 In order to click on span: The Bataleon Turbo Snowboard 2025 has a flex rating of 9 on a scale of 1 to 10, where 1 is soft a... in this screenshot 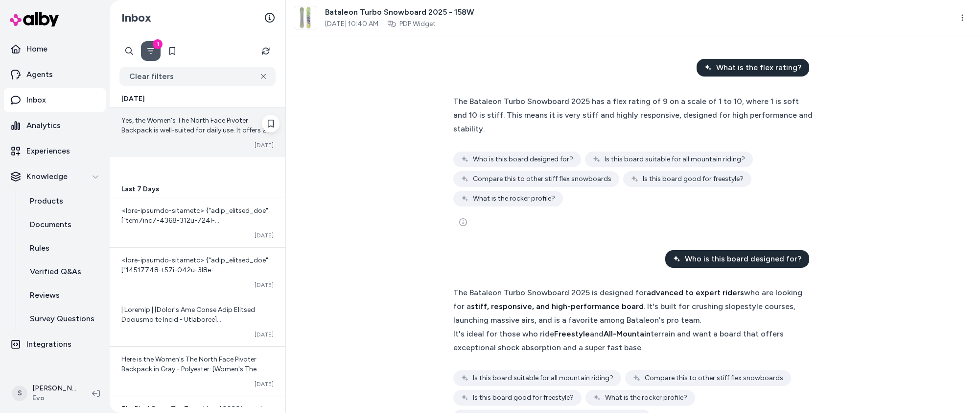, I will do `click(633, 115)`.